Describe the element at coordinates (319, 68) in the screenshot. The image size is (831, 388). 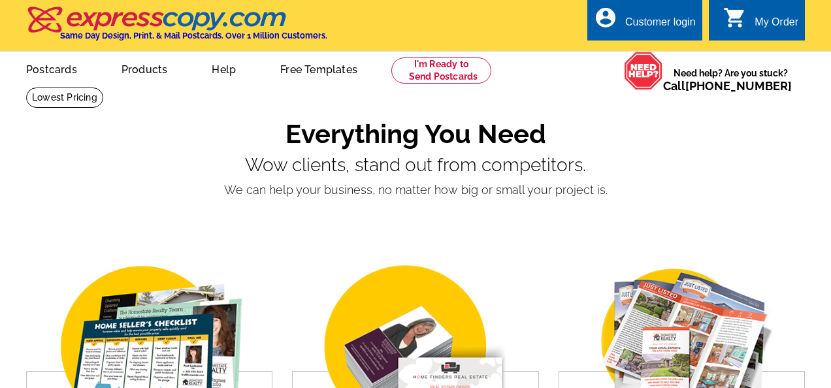
I see `a: Free Templates` at that location.